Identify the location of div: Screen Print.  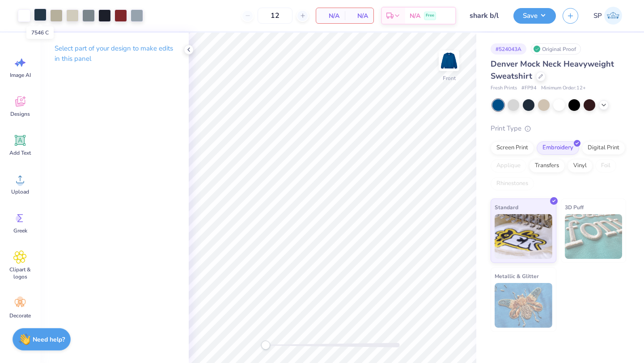
(512, 148).